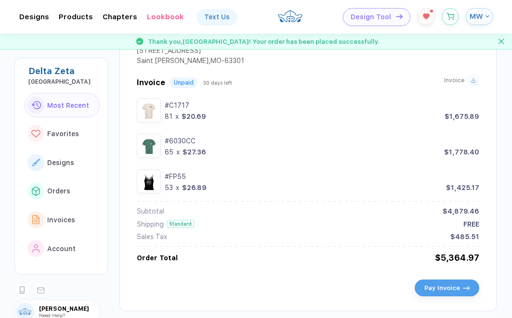  I want to click on div: Order Total, so click(157, 258).